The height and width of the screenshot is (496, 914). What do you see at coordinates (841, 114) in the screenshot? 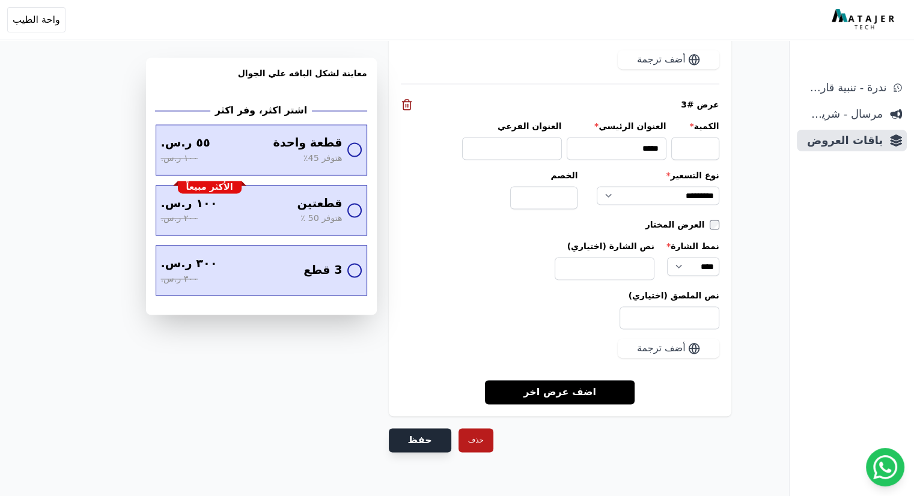
I see `span: مرسال - شريط دعاية` at bounding box center [841, 114].